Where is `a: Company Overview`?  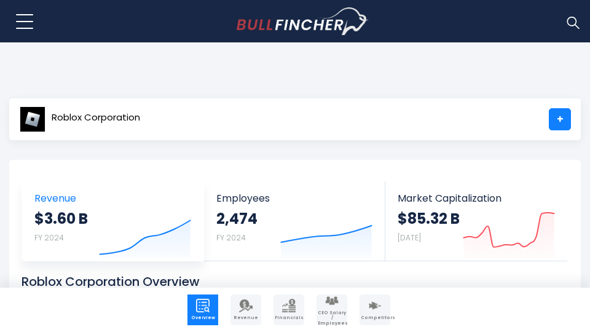 a: Company Overview is located at coordinates (203, 310).